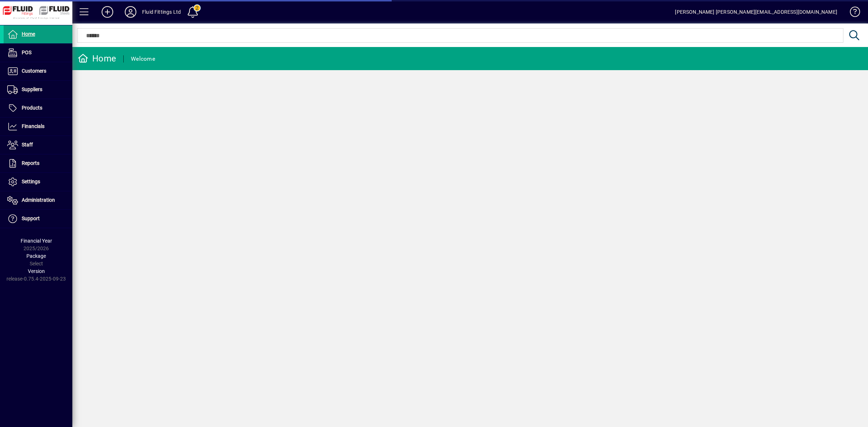  What do you see at coordinates (38, 126) in the screenshot?
I see `a: Financials` at bounding box center [38, 126].